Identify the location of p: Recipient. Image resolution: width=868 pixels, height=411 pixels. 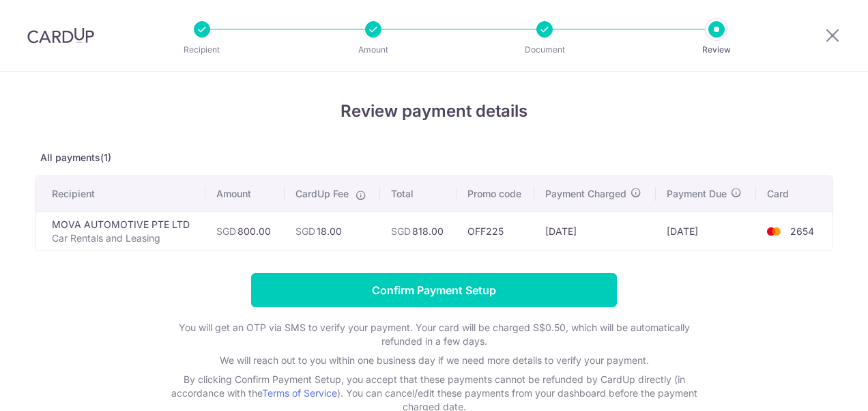
(202, 50).